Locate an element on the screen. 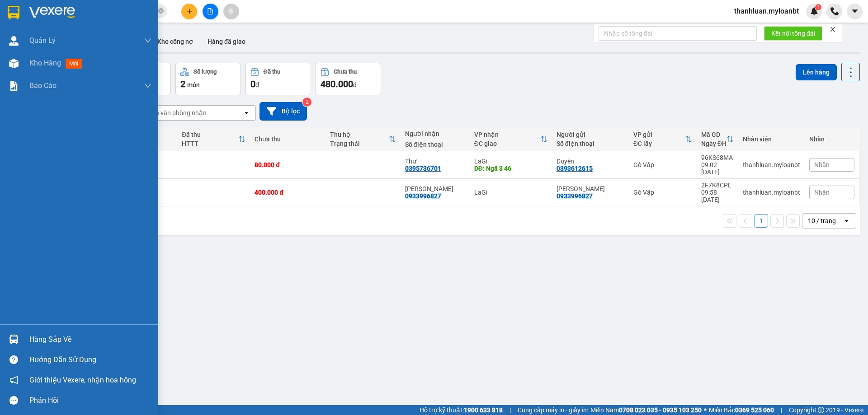 Image resolution: width=868 pixels, height=415 pixels. div: Nhân viên is located at coordinates (771, 139).